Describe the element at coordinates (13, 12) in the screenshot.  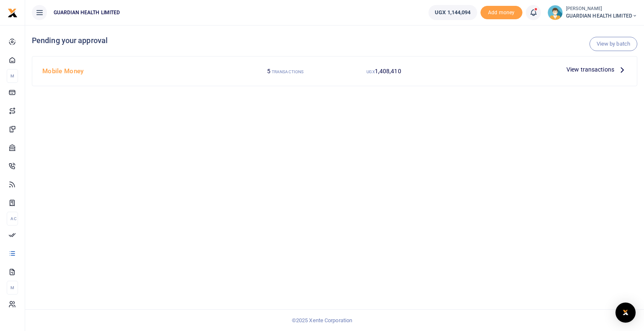
I see `a: logo-small logo-large logo-large` at that location.